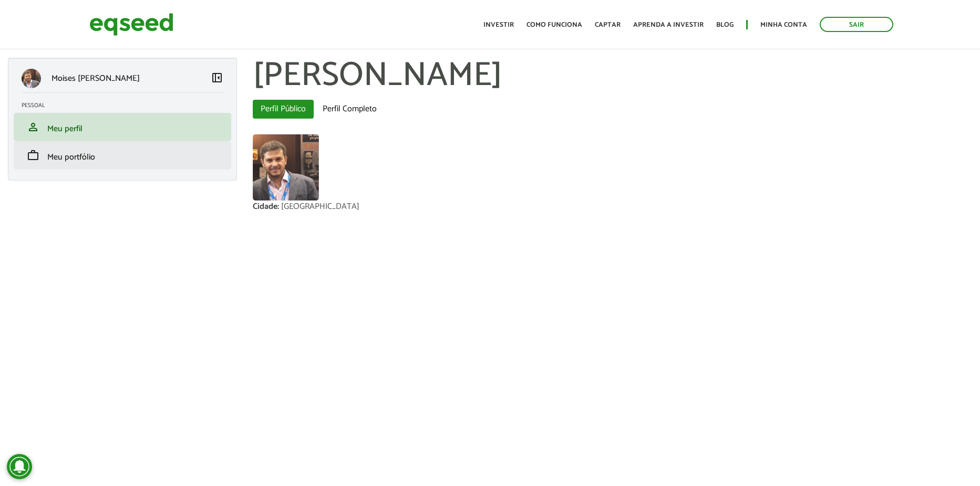 Image resolution: width=980 pixels, height=486 pixels. What do you see at coordinates (126, 105) in the screenshot?
I see `h2: Pessoal` at bounding box center [126, 105].